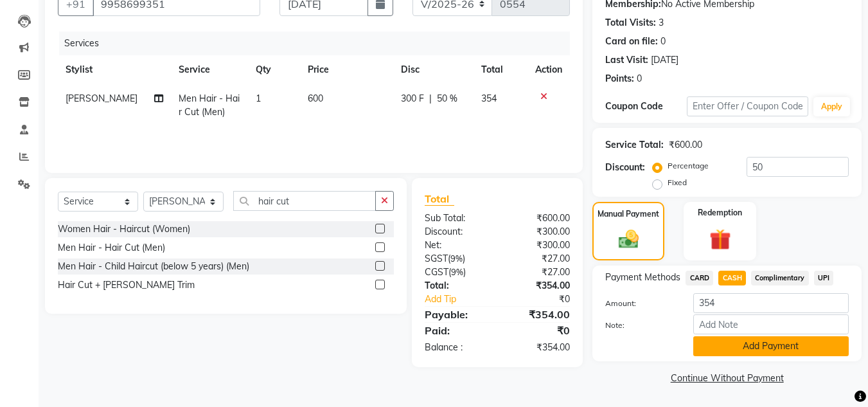 Image resolution: width=868 pixels, height=407 pixels. I want to click on label: Percentage, so click(688, 166).